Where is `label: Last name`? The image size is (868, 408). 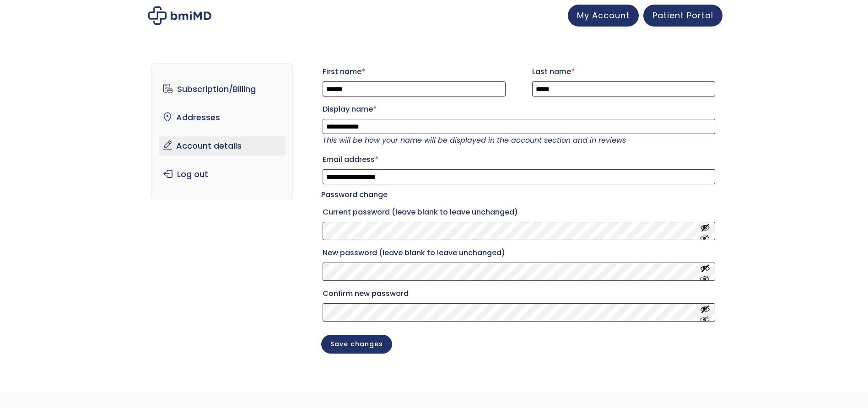 label: Last name is located at coordinates (623, 72).